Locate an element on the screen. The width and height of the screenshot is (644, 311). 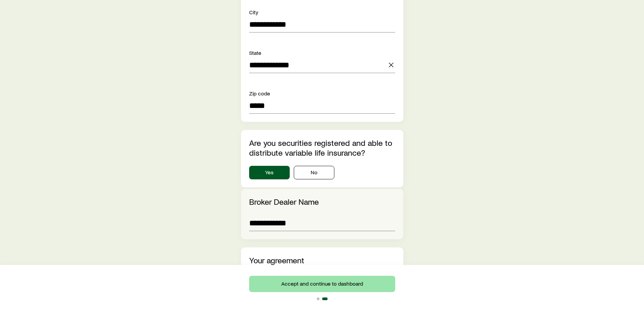
label: Broker Dealer Name is located at coordinates (284, 201).